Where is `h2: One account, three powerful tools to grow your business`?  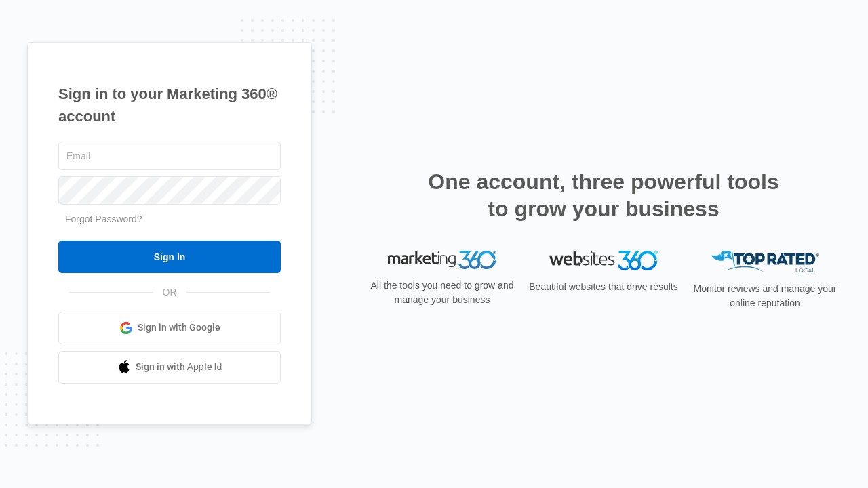
h2: One account, three powerful tools to grow your business is located at coordinates (604, 195).